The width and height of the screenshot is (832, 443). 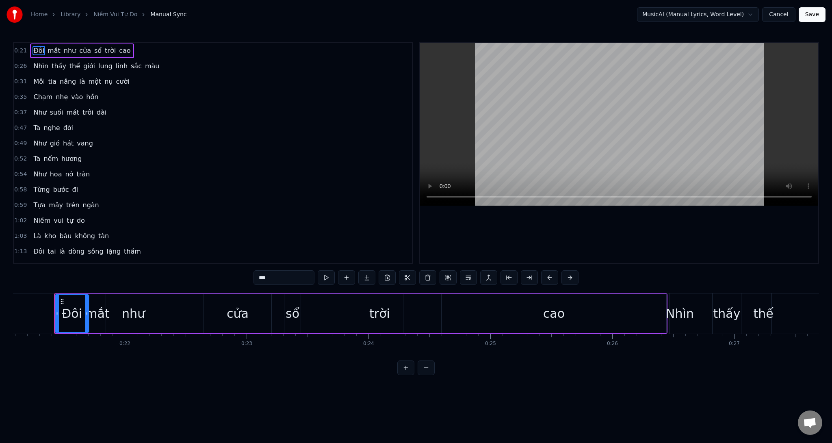 What do you see at coordinates (69, 174) in the screenshot?
I see `span: nở` at bounding box center [69, 174].